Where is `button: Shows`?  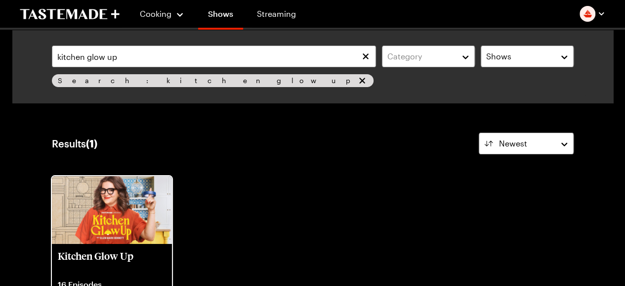 button: Shows is located at coordinates (527, 56).